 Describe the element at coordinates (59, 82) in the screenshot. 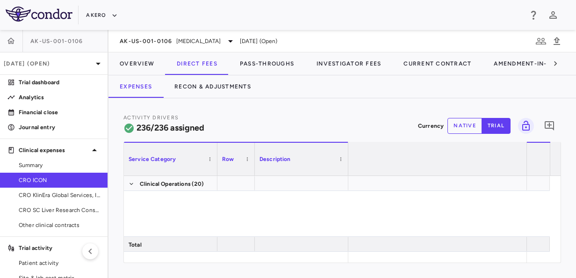

I see `p: Trial dashboard` at that location.